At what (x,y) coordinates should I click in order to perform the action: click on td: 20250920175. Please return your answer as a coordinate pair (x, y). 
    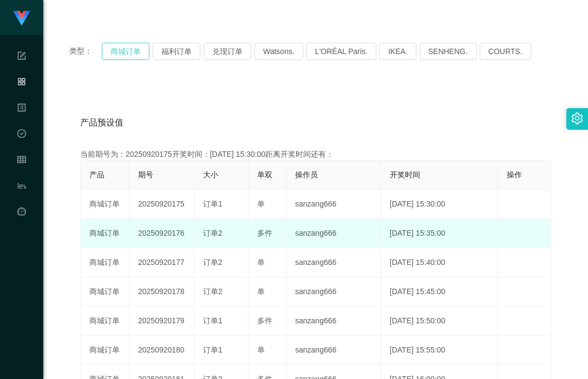
    Looking at the image, I should click on (162, 204).